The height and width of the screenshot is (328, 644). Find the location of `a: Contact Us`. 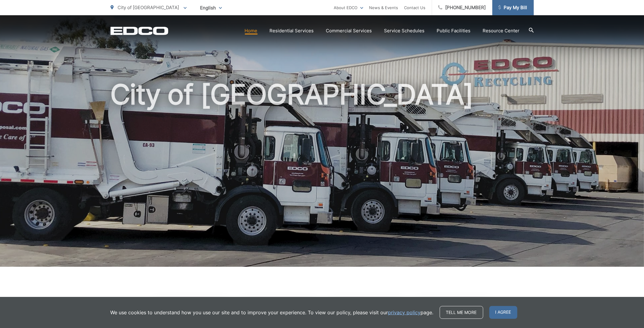

a: Contact Us is located at coordinates (415, 8).